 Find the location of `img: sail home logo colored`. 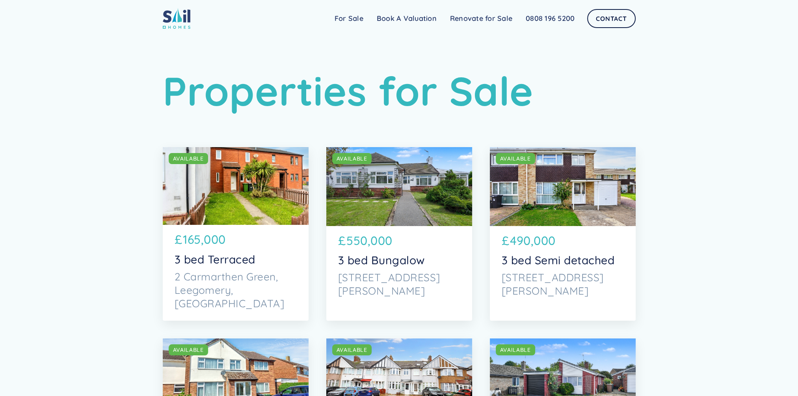

img: sail home logo colored is located at coordinates (177, 18).